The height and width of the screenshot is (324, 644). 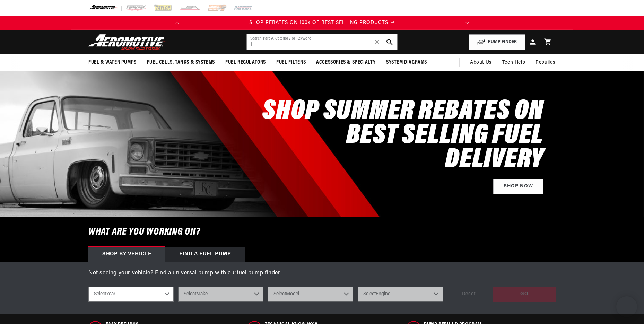 What do you see at coordinates (545, 63) in the screenshot?
I see `span: Rebuilds` at bounding box center [545, 63].